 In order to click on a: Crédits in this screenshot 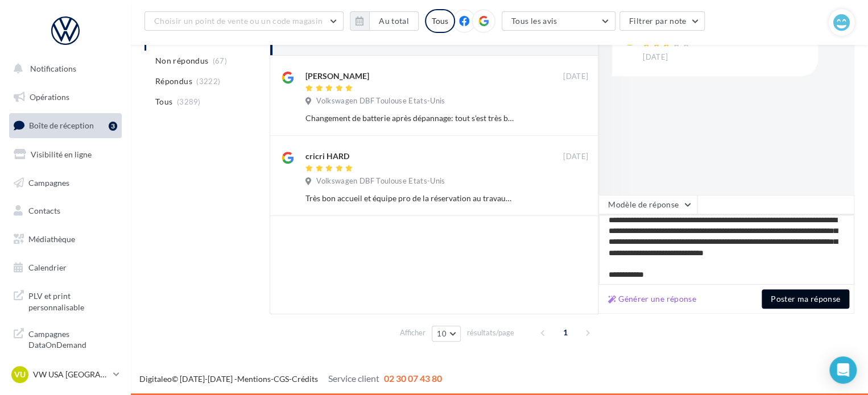, I will do `click(305, 379)`.